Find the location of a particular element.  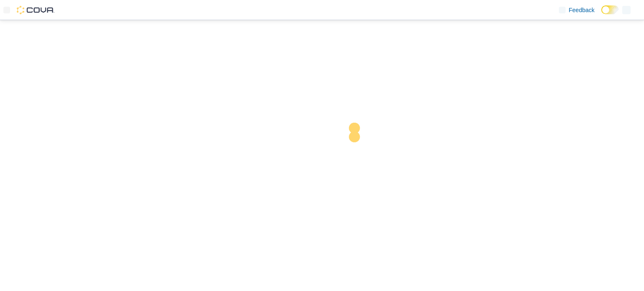

a: Feedback is located at coordinates (576, 10).